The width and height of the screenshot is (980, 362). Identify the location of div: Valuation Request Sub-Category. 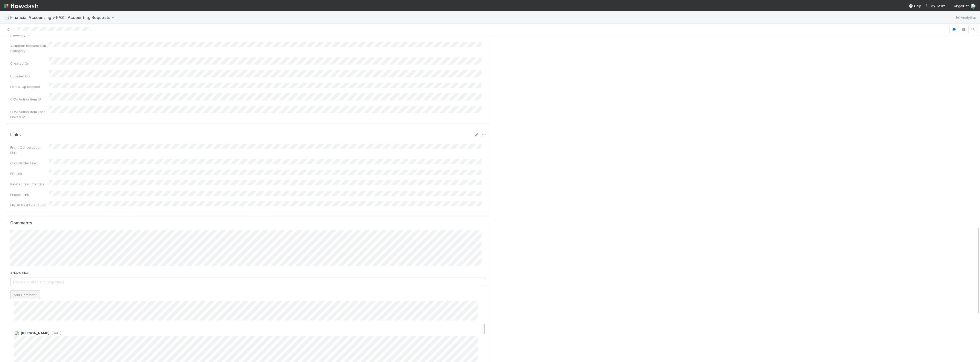
(30, 48).